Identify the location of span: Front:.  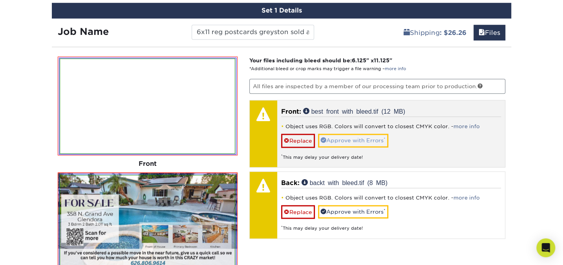
(291, 112).